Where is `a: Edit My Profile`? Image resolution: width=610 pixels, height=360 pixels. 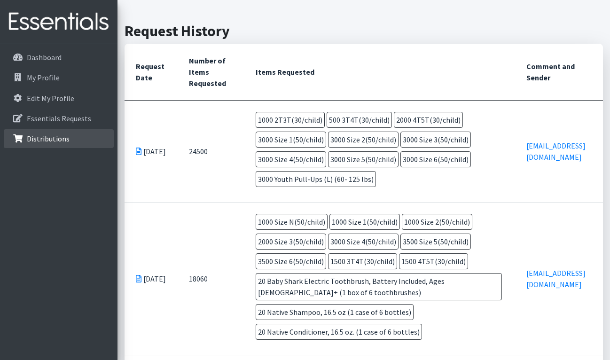 a: Edit My Profile is located at coordinates (59, 98).